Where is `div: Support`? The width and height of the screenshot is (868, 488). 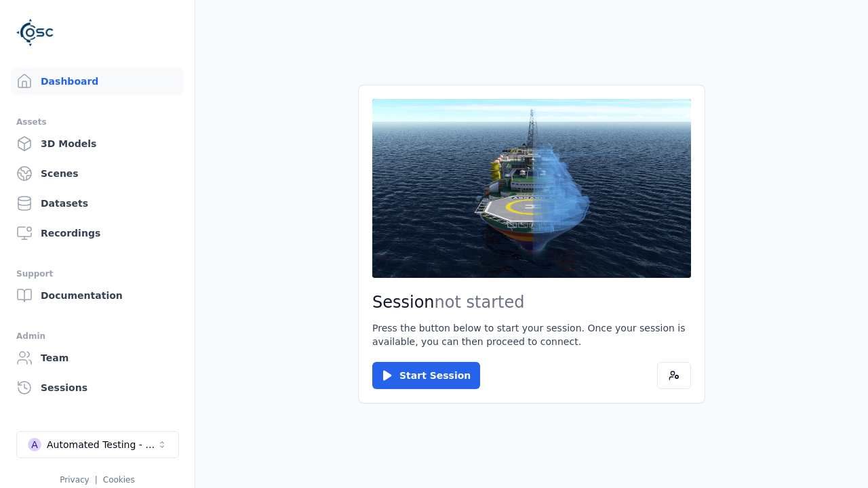
div: Support is located at coordinates (97, 273).